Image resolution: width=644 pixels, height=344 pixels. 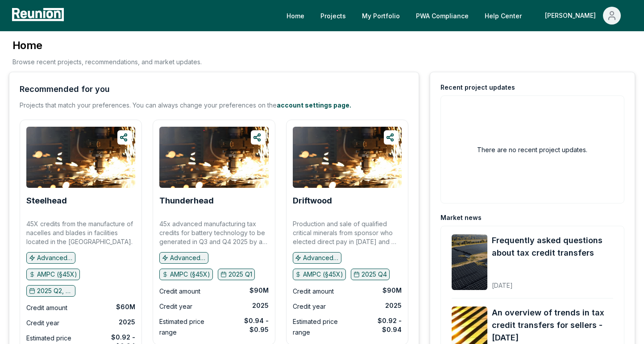 I want to click on div: Market news, so click(x=461, y=218).